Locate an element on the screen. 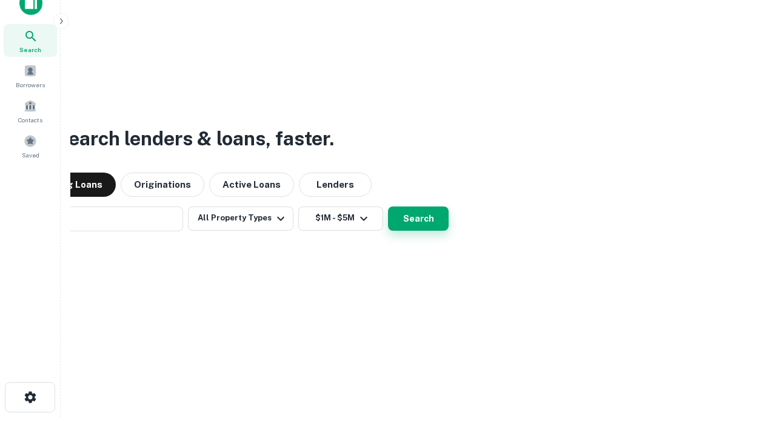  a: Borrowers is located at coordinates (30, 76).